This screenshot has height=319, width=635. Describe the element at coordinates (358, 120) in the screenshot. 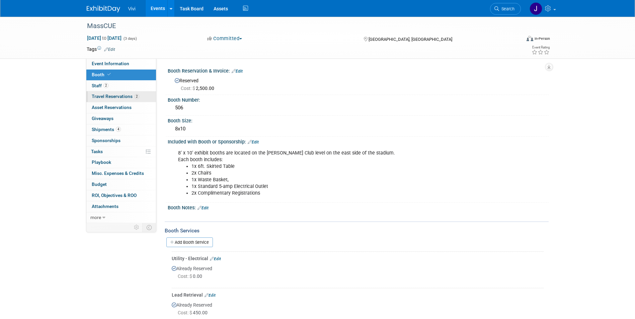

I see `div: Booth Size:` at that location.